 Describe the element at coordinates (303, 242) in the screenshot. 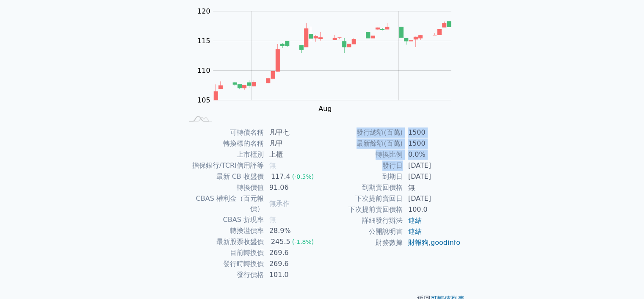

I see `span: (-1.8%)` at that location.